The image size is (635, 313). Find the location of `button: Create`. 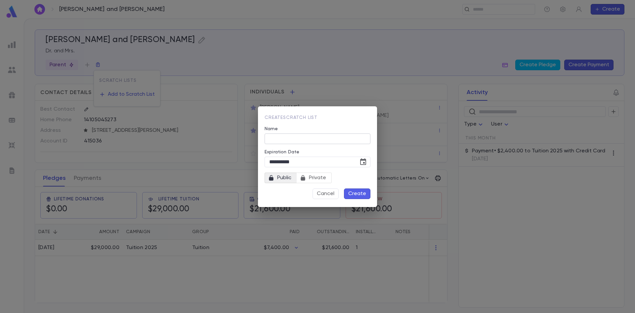

button: Create is located at coordinates (357, 194).